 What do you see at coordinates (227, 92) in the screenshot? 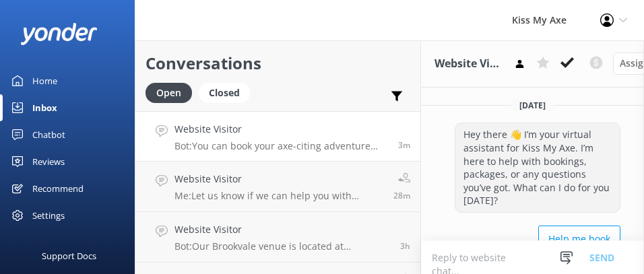
I see `a: Closed` at bounding box center [227, 92].